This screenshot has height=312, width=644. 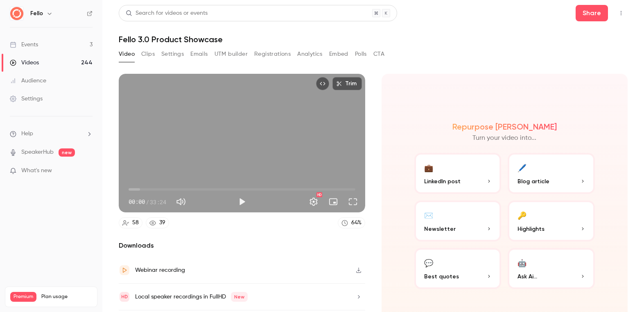 What do you see at coordinates (52, 51) in the screenshot?
I see `div: Domain Overview` at bounding box center [52, 51].